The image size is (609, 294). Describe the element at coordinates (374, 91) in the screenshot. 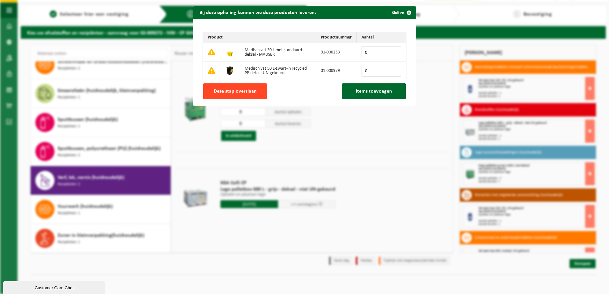

I see `span: Items toevoegen` at that location.